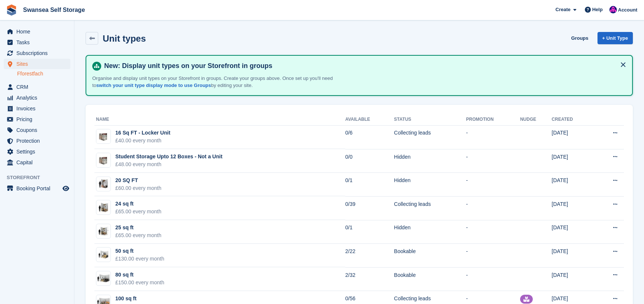  Describe the element at coordinates (39, 119) in the screenshot. I see `span: Pricing` at that location.